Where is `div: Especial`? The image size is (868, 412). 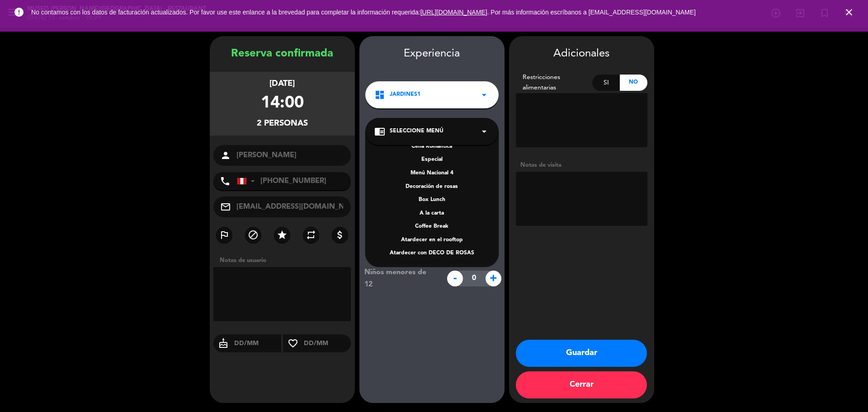
div: Especial is located at coordinates (431, 160).